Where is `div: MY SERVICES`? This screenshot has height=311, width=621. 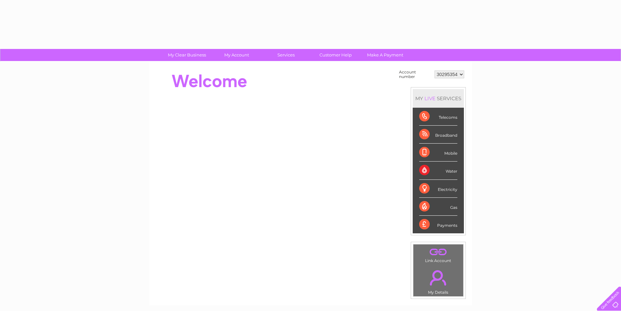
div: MY SERVICES is located at coordinates (438, 98).